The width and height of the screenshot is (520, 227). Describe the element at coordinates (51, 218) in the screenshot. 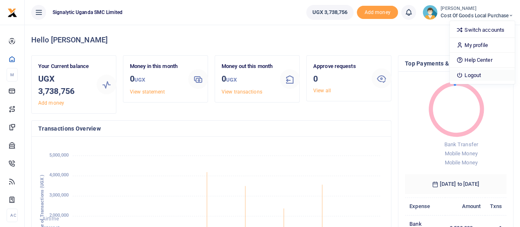

I see `span: Airtime` at that location.